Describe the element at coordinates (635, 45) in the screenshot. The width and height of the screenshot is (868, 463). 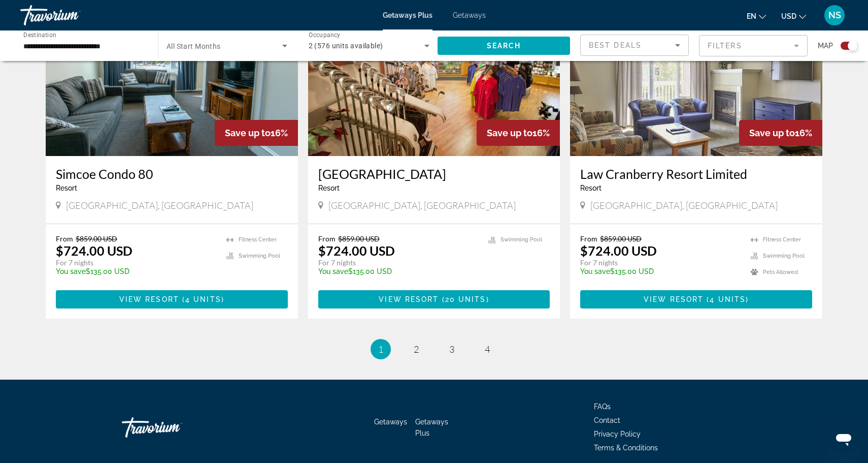
I see `mat-select: Sort by` at that location.